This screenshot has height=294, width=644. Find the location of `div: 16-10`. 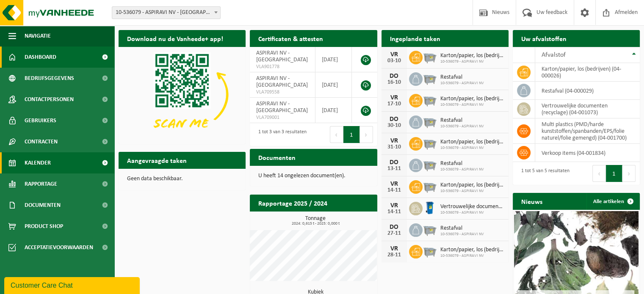

div: 16-10 is located at coordinates (394, 83).